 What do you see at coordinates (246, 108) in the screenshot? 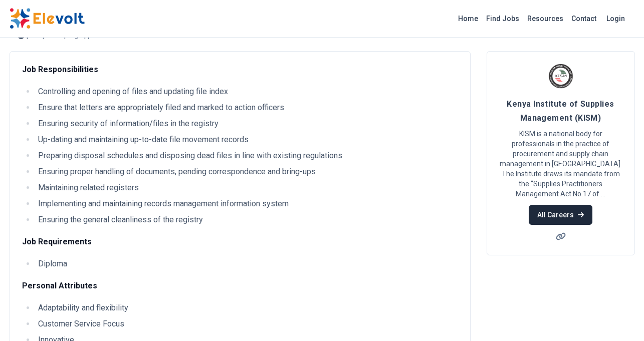
I see `li: Ensure that letters are appropriately filed and marked to action officers` at bounding box center [246, 108].